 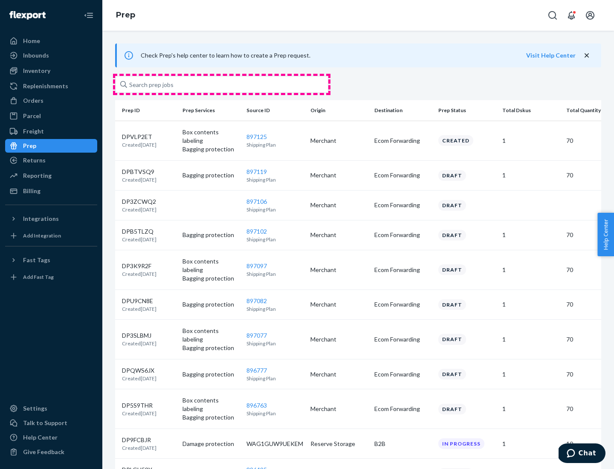 I want to click on p: DP3K9R2F, so click(x=139, y=266).